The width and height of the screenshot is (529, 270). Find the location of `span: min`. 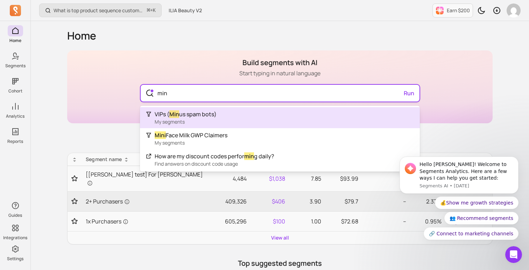

span: min is located at coordinates (249, 156).